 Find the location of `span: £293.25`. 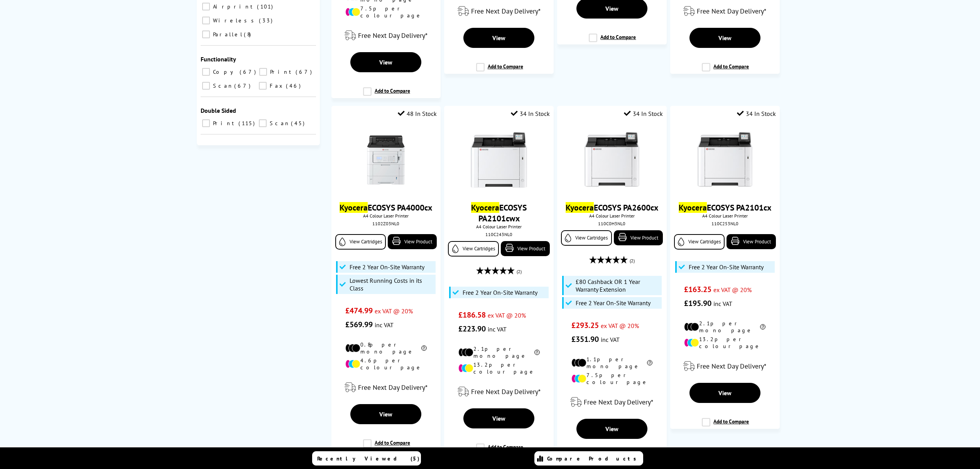

span: £293.25 is located at coordinates (585, 325).